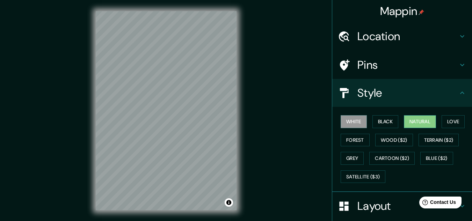 This screenshot has height=221, width=472. I want to click on div: Style, so click(402, 93).